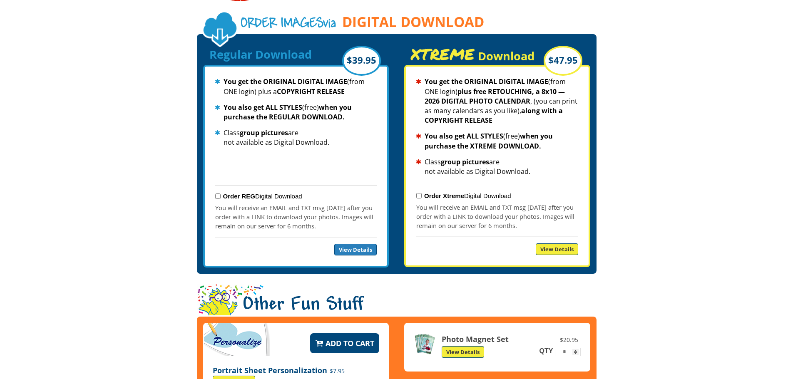 The width and height of the screenshot is (793, 379). Describe the element at coordinates (497, 101) in the screenshot. I see `li: (from ONE login) , (you can print as many calendars as you like),` at that location.